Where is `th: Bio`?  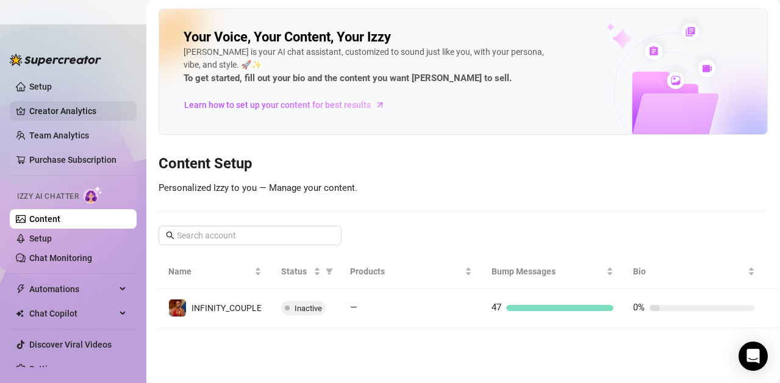 th: Bio is located at coordinates (694, 271).